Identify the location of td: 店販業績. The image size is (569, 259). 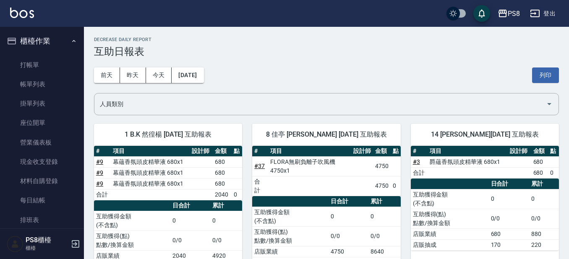
(290, 252).